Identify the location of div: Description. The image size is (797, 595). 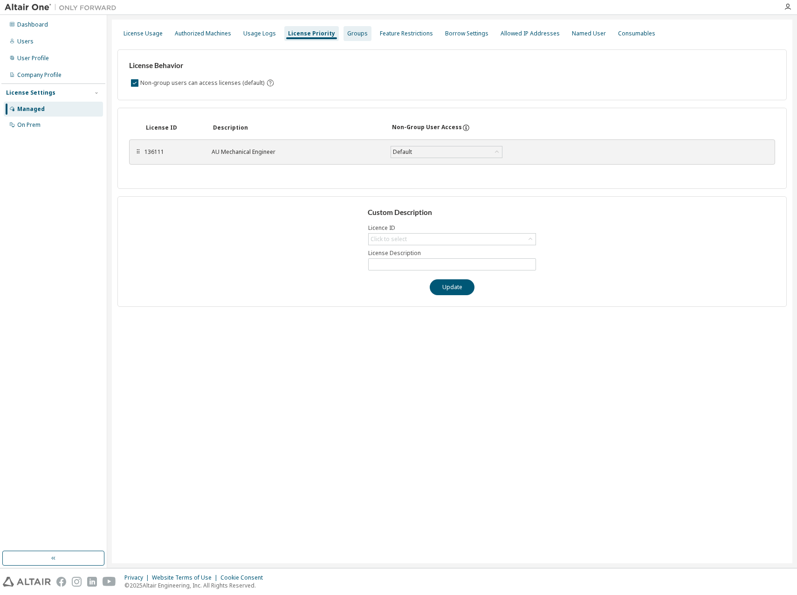
(297, 128).